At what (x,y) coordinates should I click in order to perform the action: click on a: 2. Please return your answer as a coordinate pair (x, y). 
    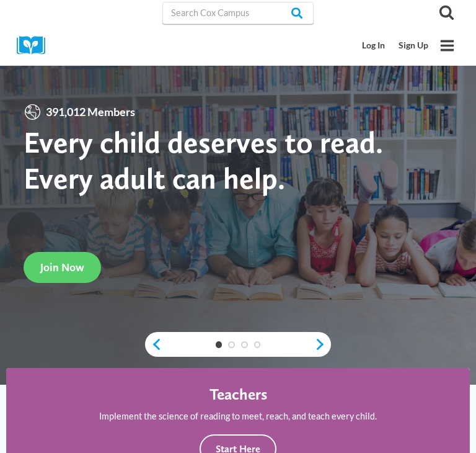
    Looking at the image, I should click on (232, 345).